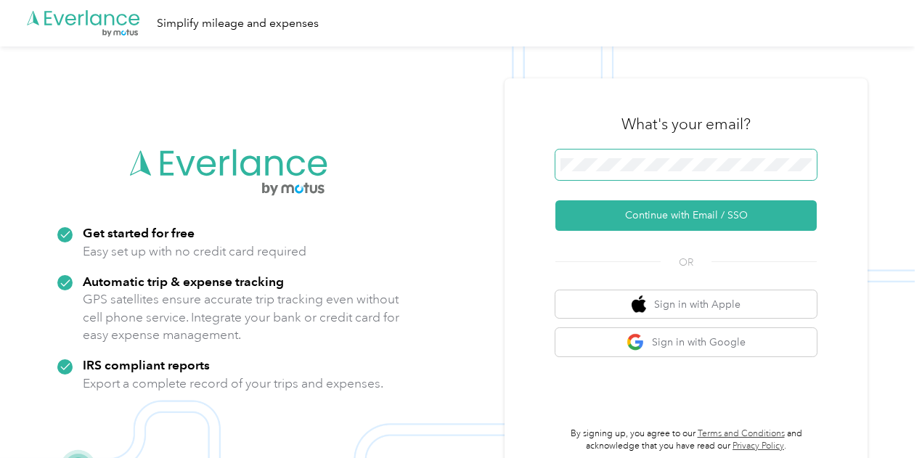 This screenshot has width=922, height=458. What do you see at coordinates (233, 383) in the screenshot?
I see `p: Export a complete record of your trips and expenses.` at bounding box center [233, 383].